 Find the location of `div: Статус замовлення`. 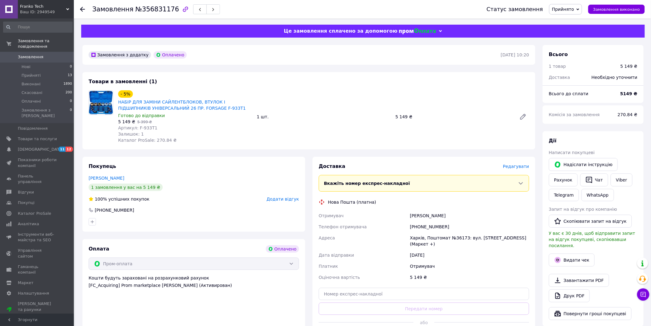

div: Статус замовлення is located at coordinates (515, 9).